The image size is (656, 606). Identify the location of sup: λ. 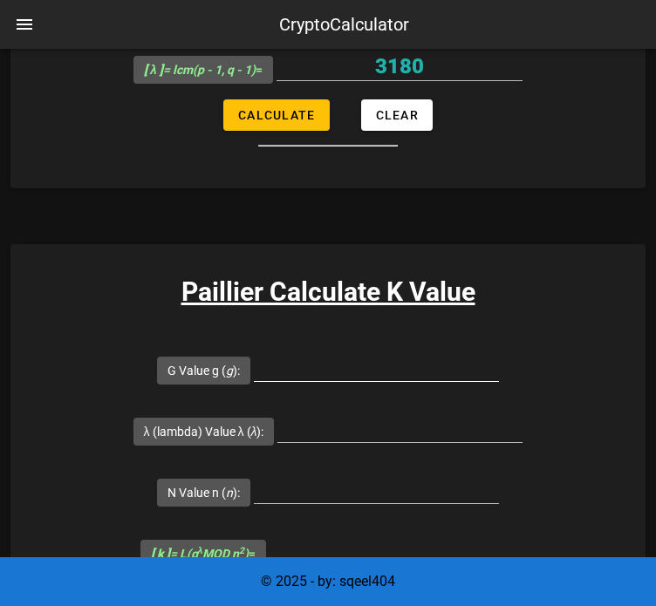
(201, 550).